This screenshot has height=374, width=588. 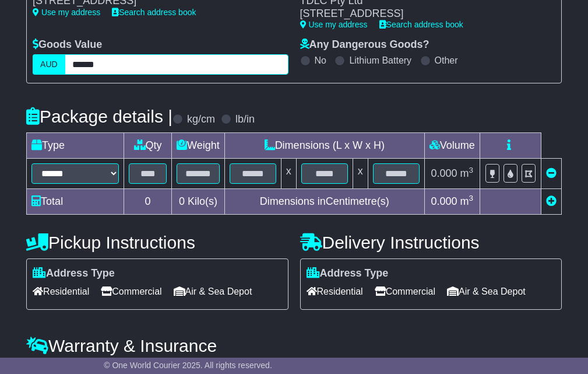 What do you see at coordinates (148, 145) in the screenshot?
I see `td: Qty` at bounding box center [148, 145].